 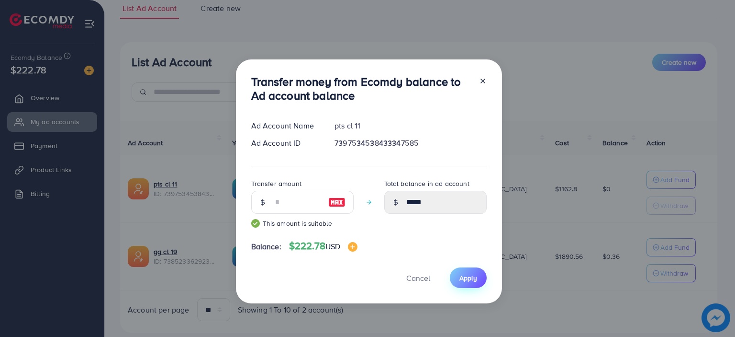 What do you see at coordinates (468, 278) in the screenshot?
I see `span: Apply` at bounding box center [468, 278].